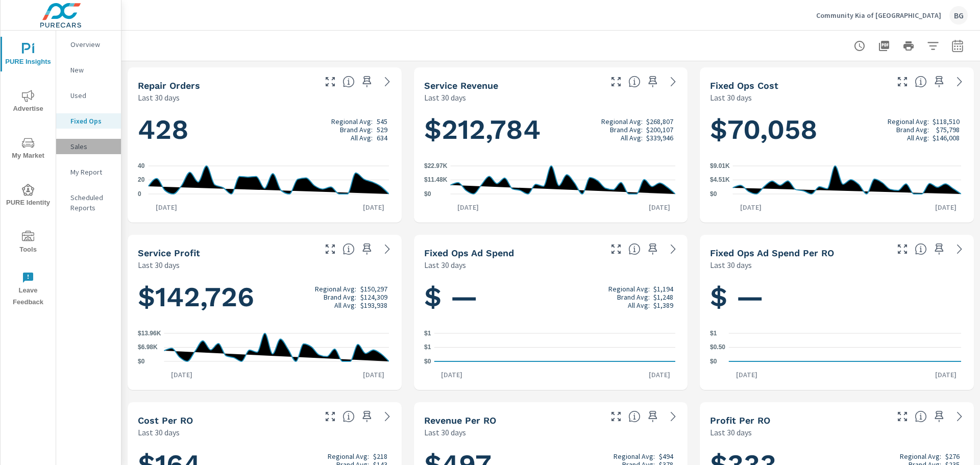 The height and width of the screenshot is (465, 980). What do you see at coordinates (718, 348) in the screenshot?
I see `text: $0.50` at bounding box center [718, 348].